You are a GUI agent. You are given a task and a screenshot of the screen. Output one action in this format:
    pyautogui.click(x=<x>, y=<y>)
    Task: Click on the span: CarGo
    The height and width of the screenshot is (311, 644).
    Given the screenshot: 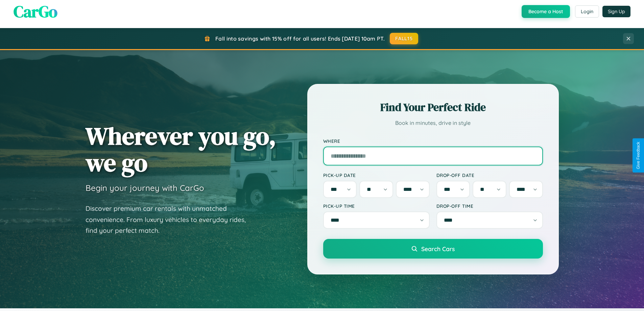 What is the action you would take?
    pyautogui.click(x=36, y=12)
    